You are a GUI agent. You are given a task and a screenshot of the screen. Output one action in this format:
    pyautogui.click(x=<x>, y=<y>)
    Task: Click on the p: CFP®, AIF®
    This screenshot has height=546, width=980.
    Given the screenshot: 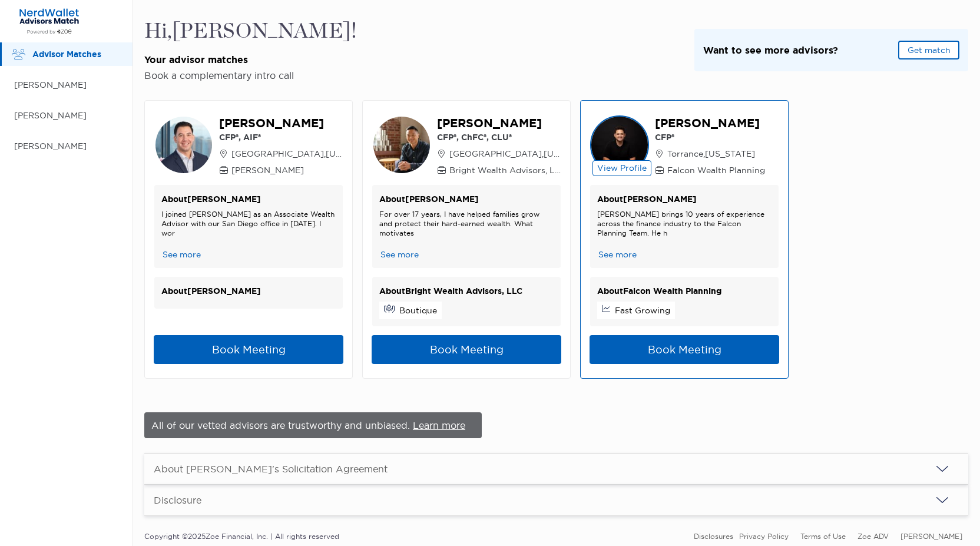 What is the action you would take?
    pyautogui.click(x=281, y=137)
    